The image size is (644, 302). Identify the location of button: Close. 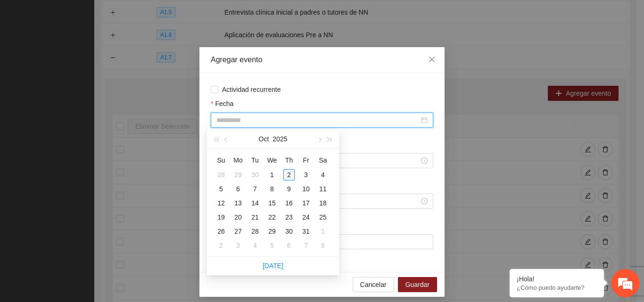
(432, 59).